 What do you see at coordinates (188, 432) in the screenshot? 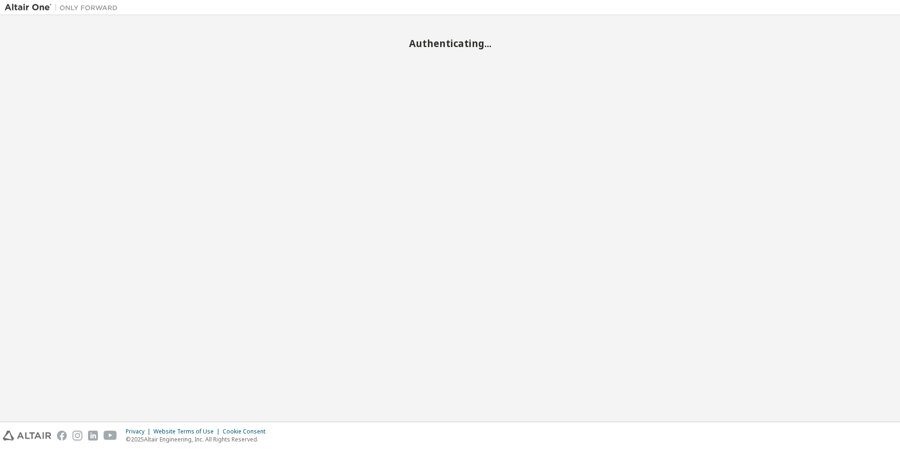
I see `div: Website Terms of Use` at bounding box center [188, 432].